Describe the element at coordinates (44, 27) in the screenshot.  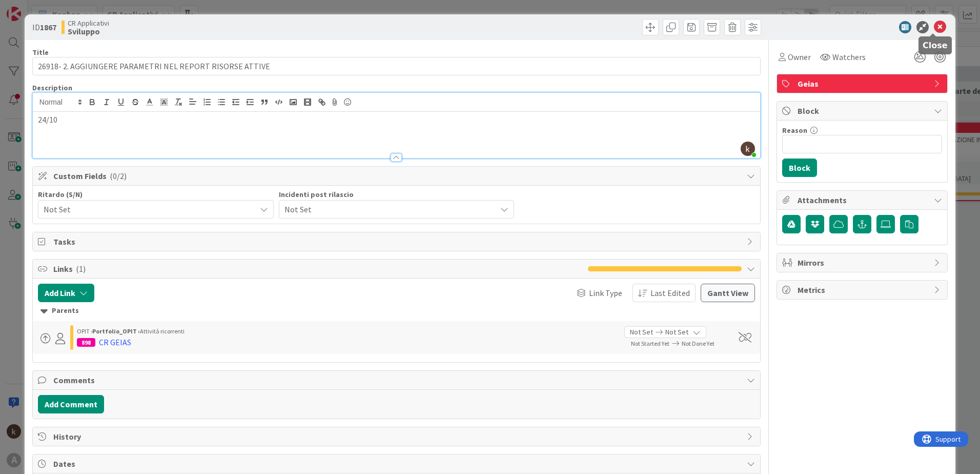
I see `span: ID` at that location.